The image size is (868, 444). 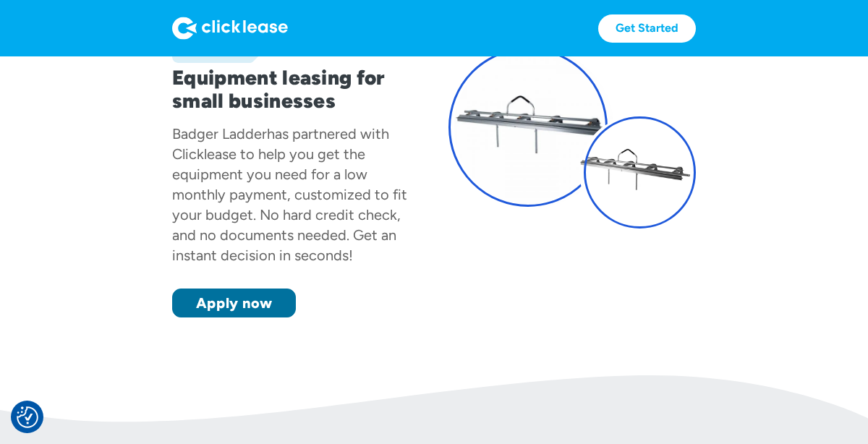 I want to click on div: Badger Ladder, so click(x=219, y=134).